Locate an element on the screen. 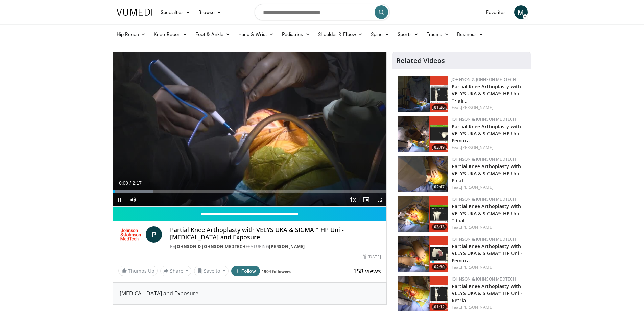  button: Follow is located at coordinates (246, 271).